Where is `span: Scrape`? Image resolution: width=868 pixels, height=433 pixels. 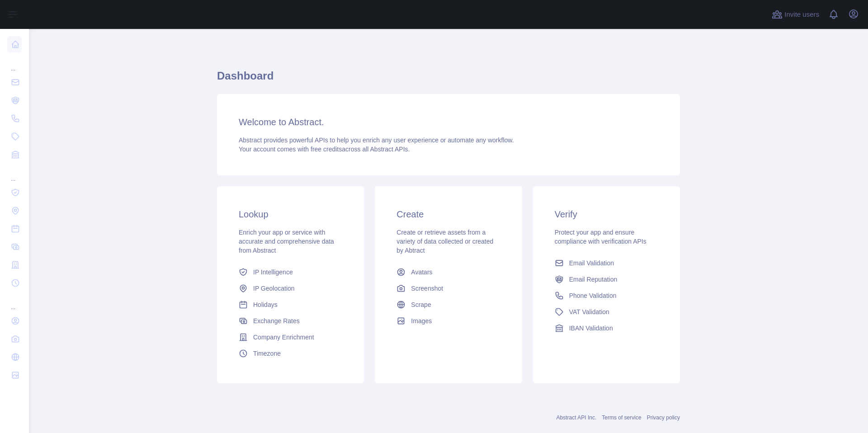 span: Scrape is located at coordinates (421, 305).